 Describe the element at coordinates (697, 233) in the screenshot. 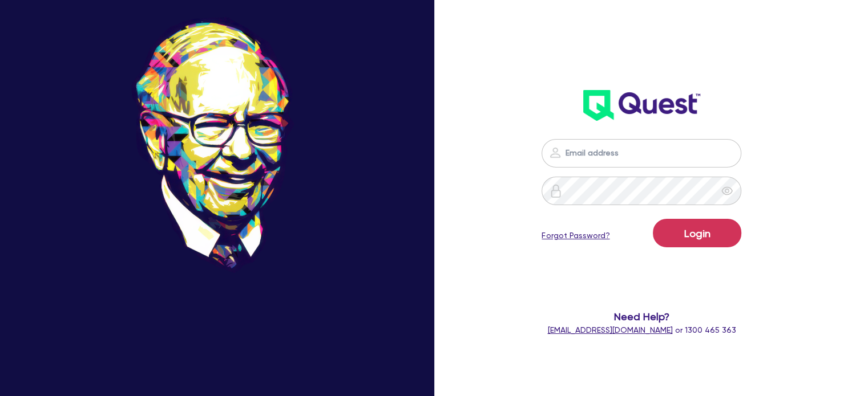

I see `button: Login` at that location.